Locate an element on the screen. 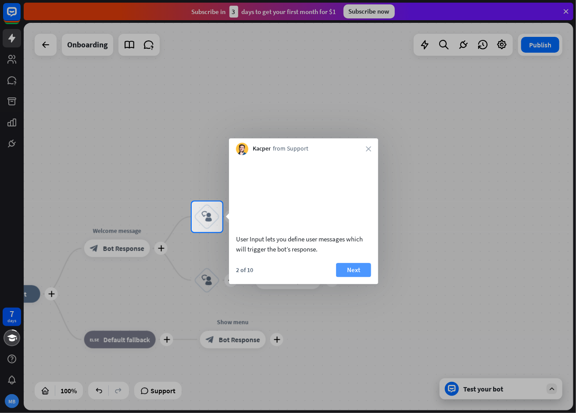 The image size is (576, 413). div: User Input lets you define user messages which will trigger the bot’s response. is located at coordinates (303, 244).